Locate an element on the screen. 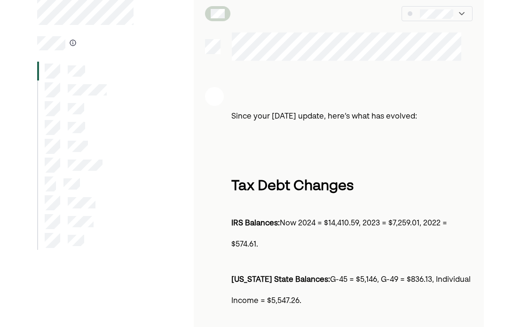 Image resolution: width=521 pixels, height=327 pixels. span: G-45 = $5,146, G-49 = $836.13, Individual Income = $5,547.26. is located at coordinates (351, 290).